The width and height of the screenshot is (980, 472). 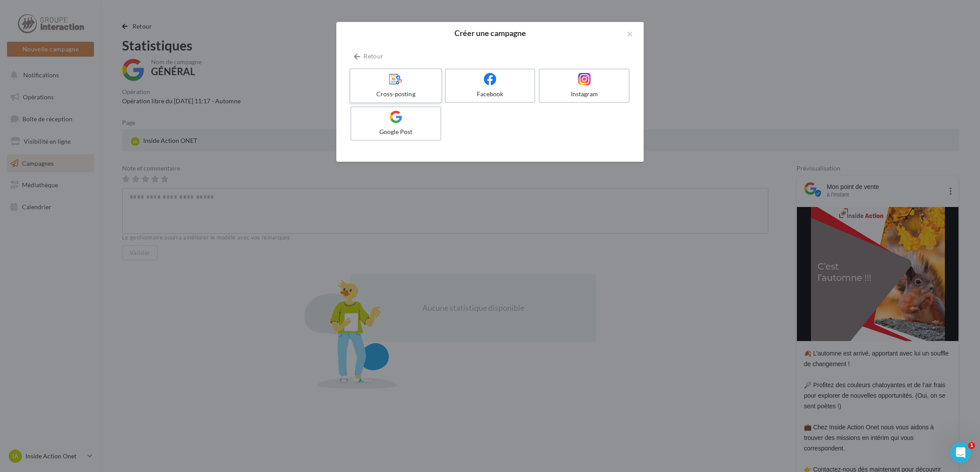 What do you see at coordinates (490, 94) in the screenshot?
I see `div: Facebook` at bounding box center [490, 94].